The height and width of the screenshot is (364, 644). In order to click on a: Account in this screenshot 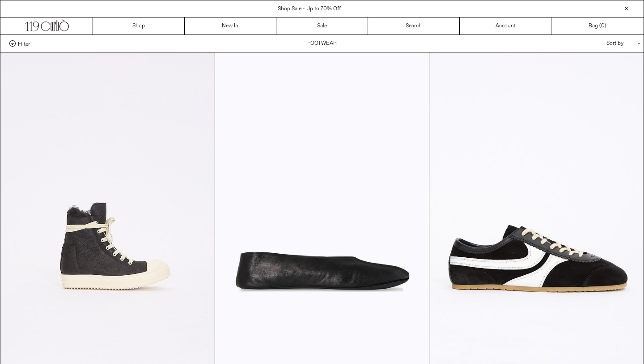, I will do `click(506, 26)`.